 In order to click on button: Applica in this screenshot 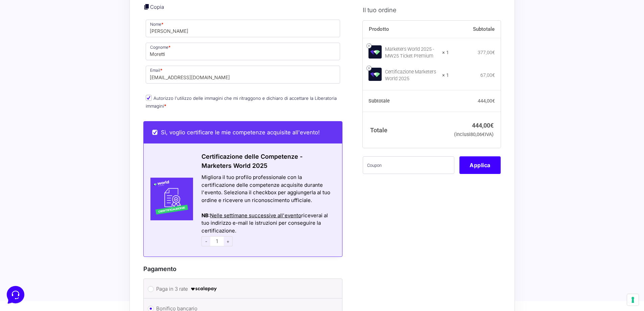, I will do `click(480, 165)`.